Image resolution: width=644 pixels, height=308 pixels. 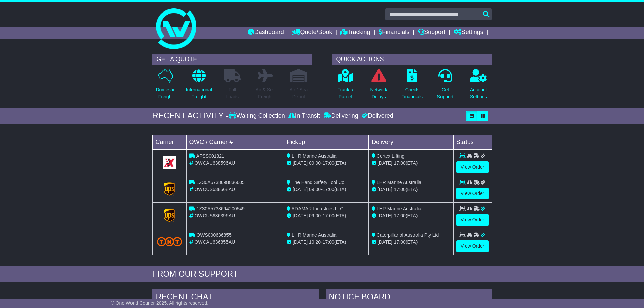 What do you see at coordinates (214, 216) in the screenshot?
I see `span: OWCUS636396AU` at bounding box center [214, 216].